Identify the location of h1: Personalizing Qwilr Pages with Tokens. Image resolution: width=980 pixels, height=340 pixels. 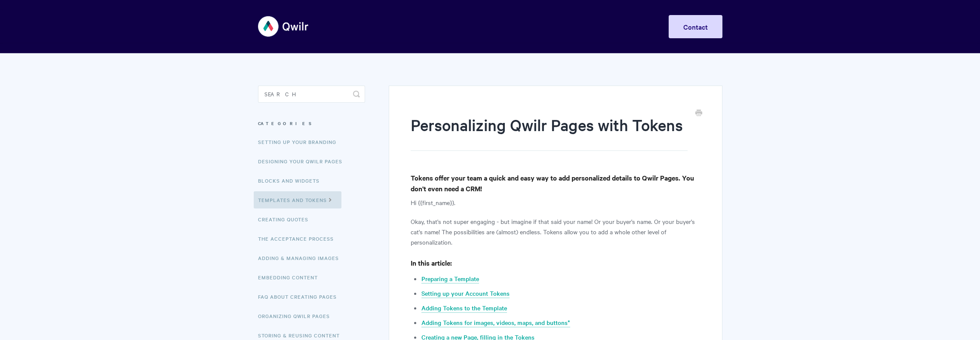
(549, 132).